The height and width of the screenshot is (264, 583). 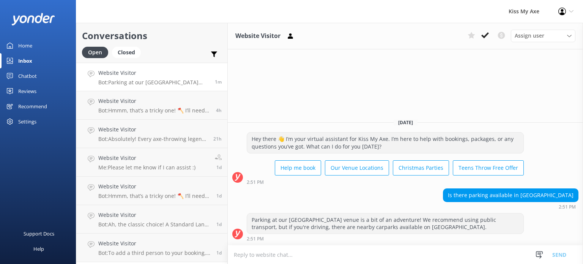 I want to click on div: Inbox, so click(x=25, y=61).